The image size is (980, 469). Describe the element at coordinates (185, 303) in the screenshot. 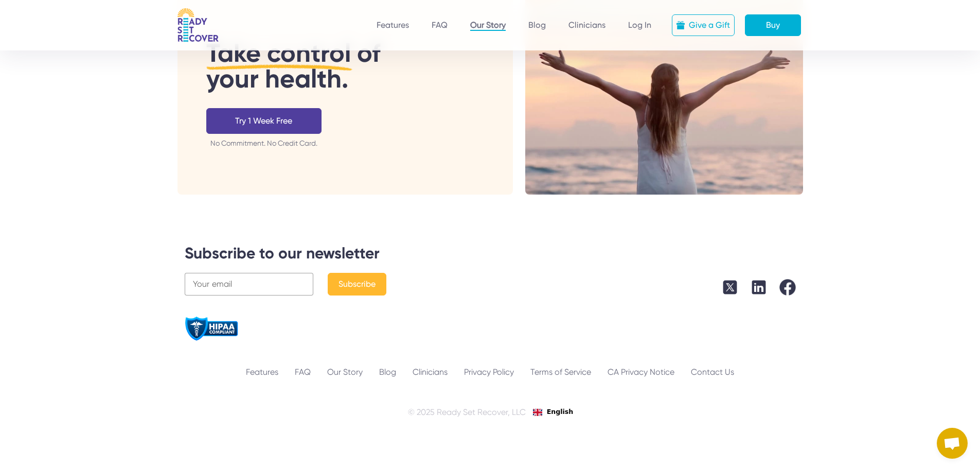

I see `label: If you are a human, ignore this field` at that location.